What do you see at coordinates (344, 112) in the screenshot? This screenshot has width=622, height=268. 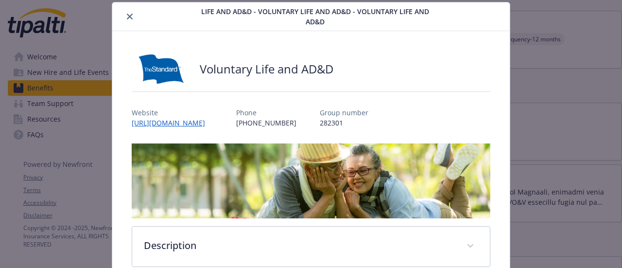 I see `p: Group number` at bounding box center [344, 112].